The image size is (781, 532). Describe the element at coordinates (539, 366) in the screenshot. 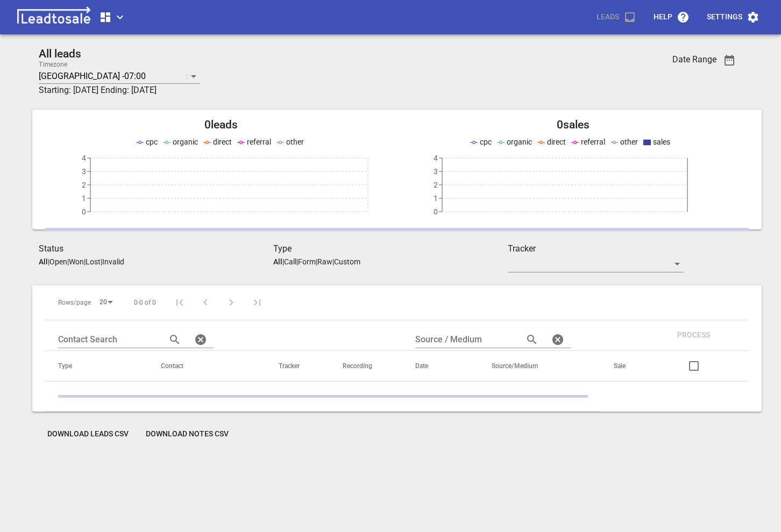

I see `th: Source/Medium` at that location.